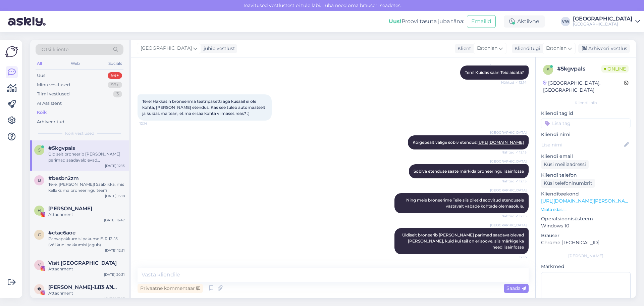 Image resolution: width=644 pixels, height=306 pixels. Describe the element at coordinates (82, 263) in the screenshot. I see `span: Visit Pärnu` at that location.